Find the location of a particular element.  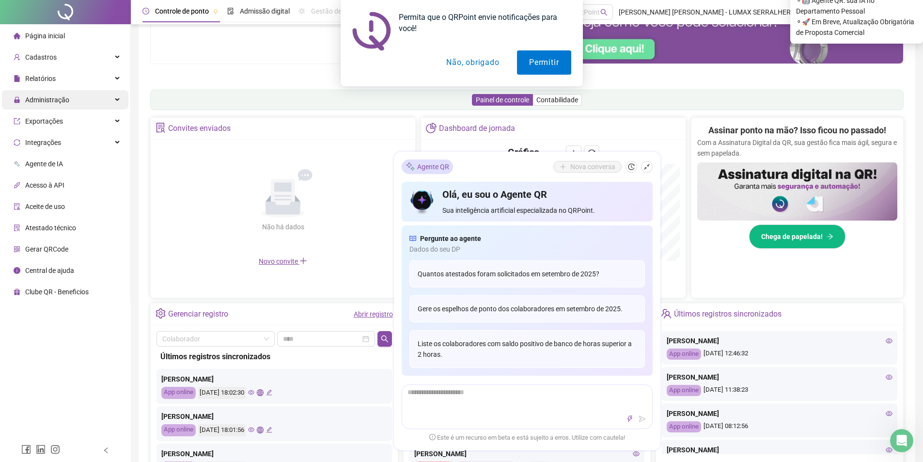

button: Não, obrigado is located at coordinates (472, 62).